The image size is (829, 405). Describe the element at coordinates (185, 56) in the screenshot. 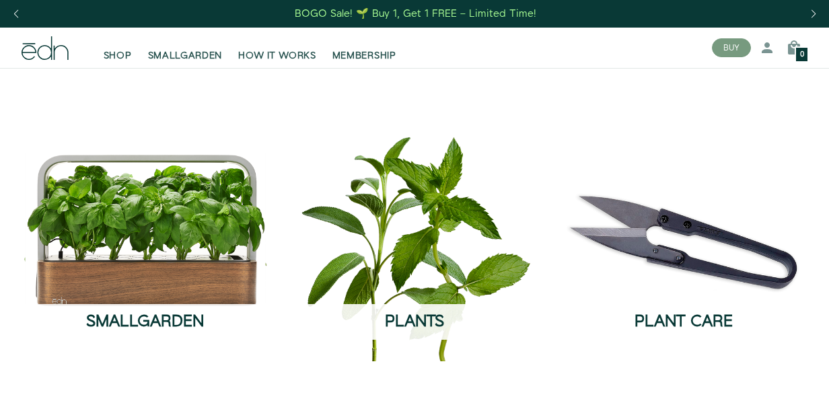

I see `span: SMALLGARDEN` at that location.